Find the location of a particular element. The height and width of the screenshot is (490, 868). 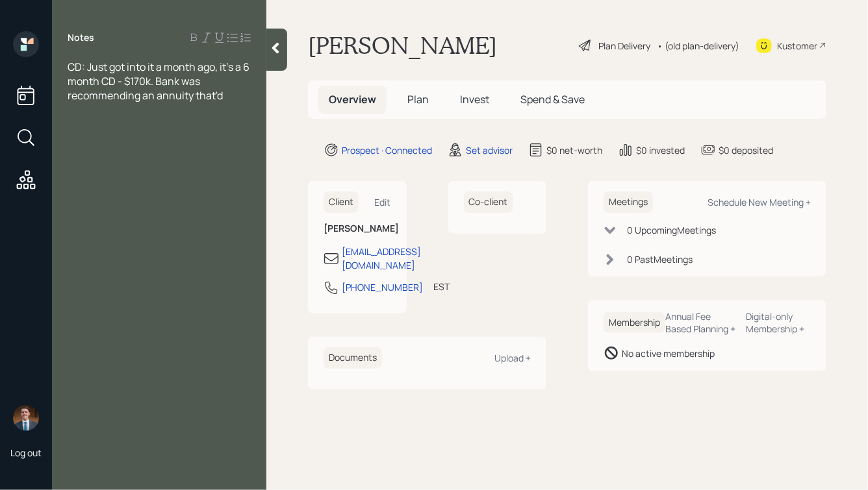

img: hunter_neumayer.jpg is located at coordinates (26, 418).